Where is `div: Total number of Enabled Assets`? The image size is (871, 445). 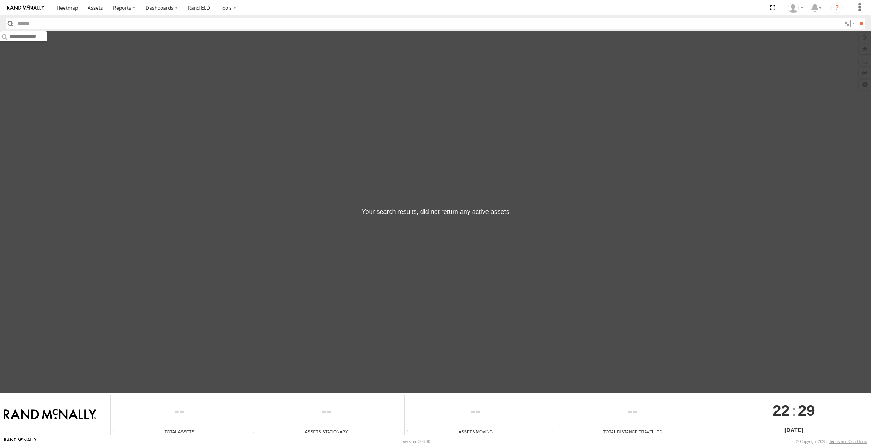 div: Total number of Enabled Assets is located at coordinates (116, 432).